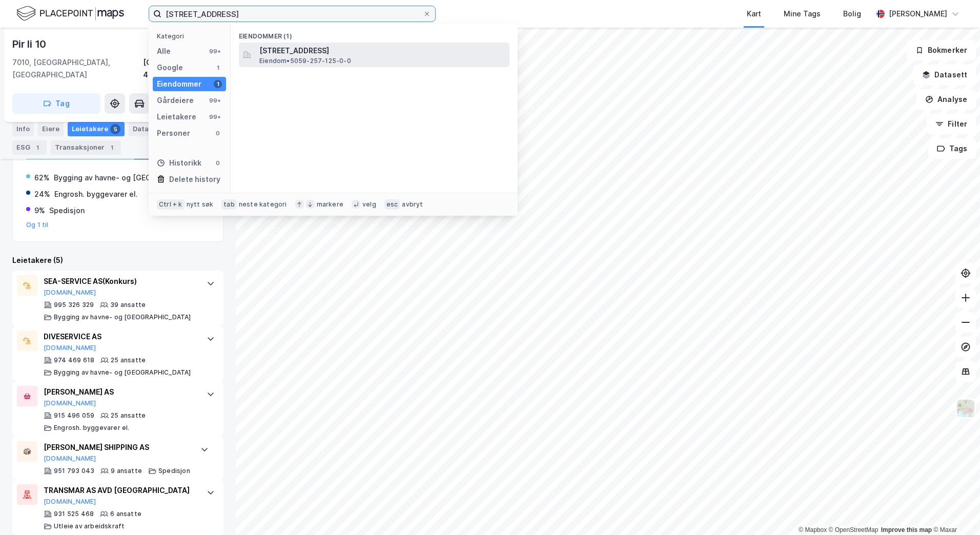 The height and width of the screenshot is (535, 980). What do you see at coordinates (42, 194) in the screenshot?
I see `div: 24%` at bounding box center [42, 194].